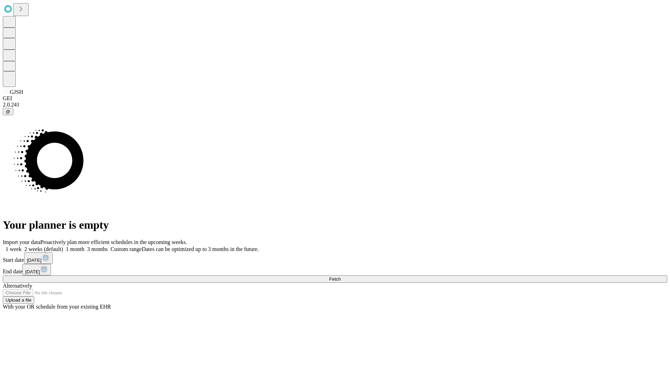  What do you see at coordinates (335, 225) in the screenshot?
I see `h1: Your planner is empty` at bounding box center [335, 225].